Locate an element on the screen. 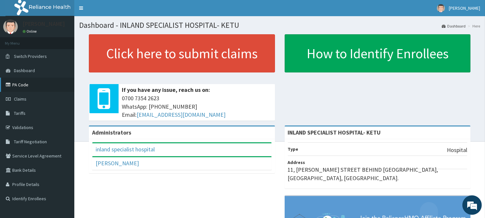 This screenshot has width=485, height=218. b: If you have any issue, reach us on: is located at coordinates (166, 90).